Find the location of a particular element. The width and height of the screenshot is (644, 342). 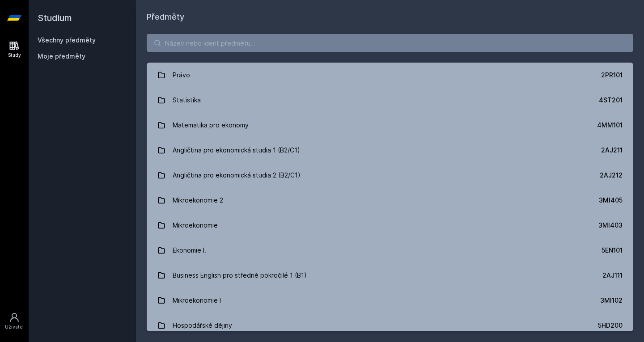

span: Moje předměty is located at coordinates (61, 56).